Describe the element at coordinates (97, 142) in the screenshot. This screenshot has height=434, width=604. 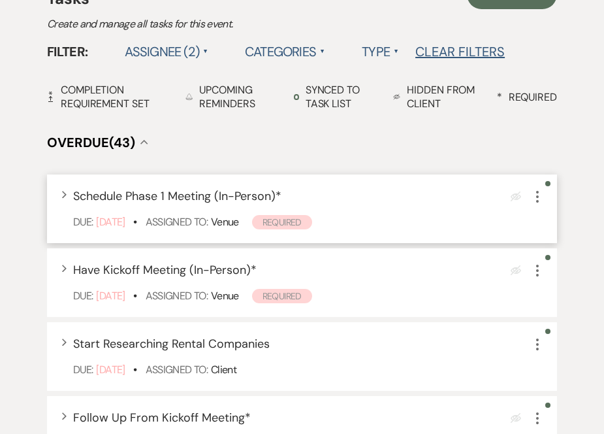
I see `button: Overdue(43)` at that location.